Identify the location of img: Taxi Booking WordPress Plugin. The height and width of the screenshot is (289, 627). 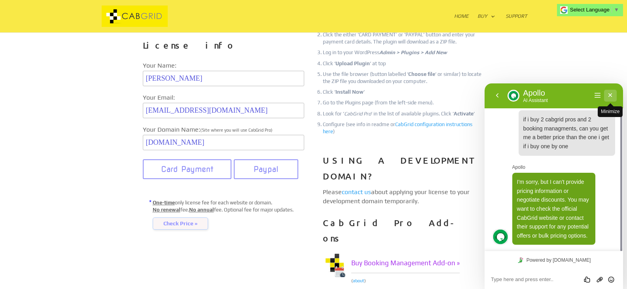
(335, 265).